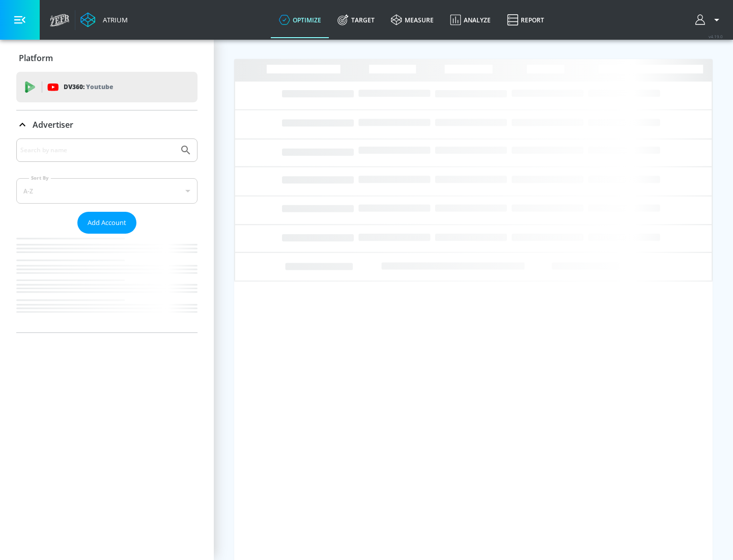 This screenshot has width=733, height=560. What do you see at coordinates (107, 58) in the screenshot?
I see `div: Platform` at bounding box center [107, 58].